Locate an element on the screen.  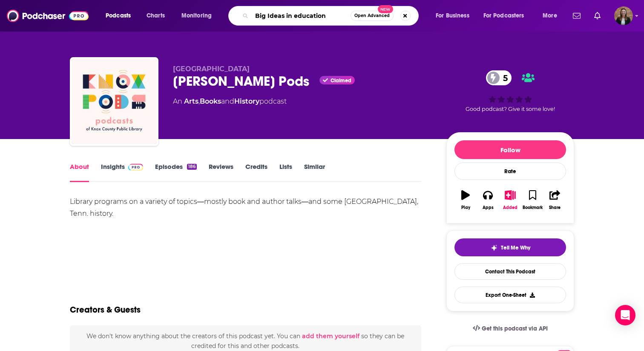
button: tell me why sparkleTell Me Why is located at coordinates (511, 247).